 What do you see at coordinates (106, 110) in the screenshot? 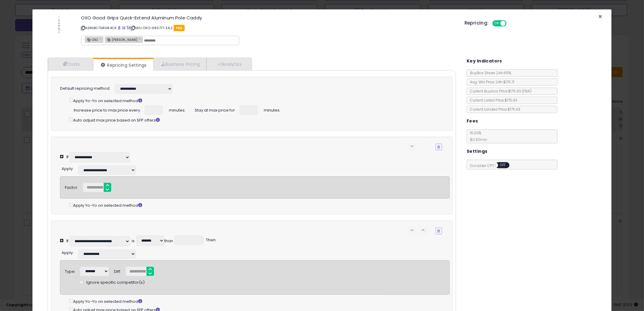
I see `span: Increase price to max price every` at bounding box center [106, 110].